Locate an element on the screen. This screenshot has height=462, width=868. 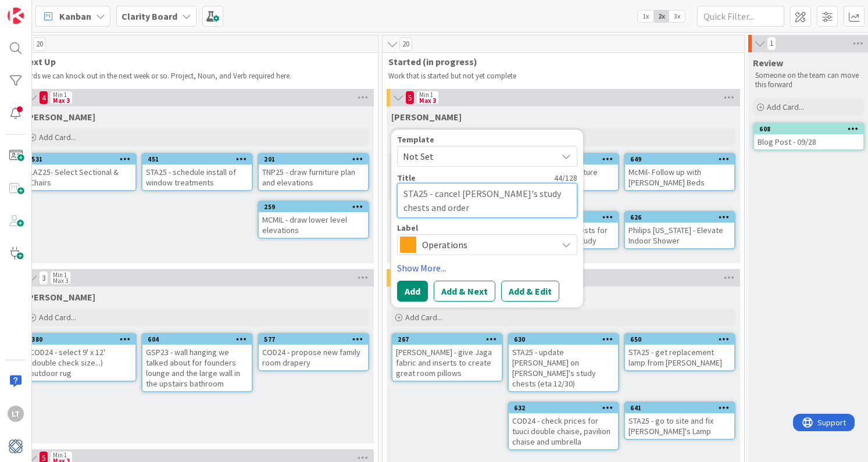
div: COD24 - check prices for tuuci double chaise, pavilion chaise and umbrella is located at coordinates (563, 431).